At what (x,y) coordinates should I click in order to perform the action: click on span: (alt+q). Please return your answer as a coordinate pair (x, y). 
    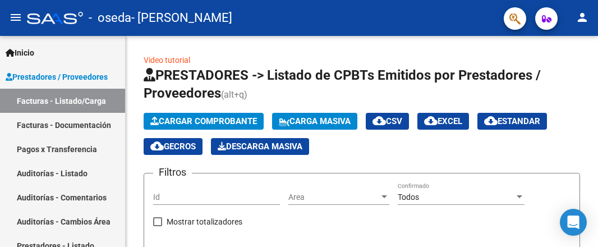
    Looking at the image, I should click on (234, 94).